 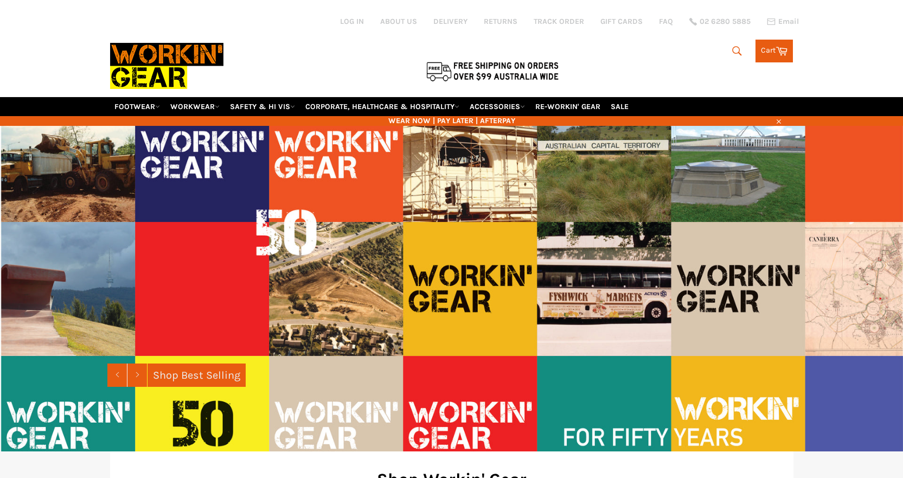 I want to click on a: RE-WORKIN' GEAR, so click(x=568, y=106).